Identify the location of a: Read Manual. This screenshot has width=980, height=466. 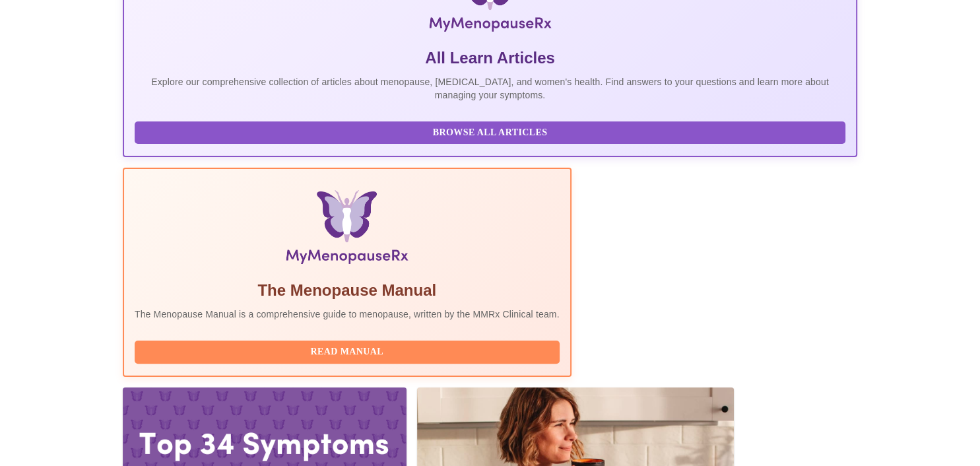
(348, 351).